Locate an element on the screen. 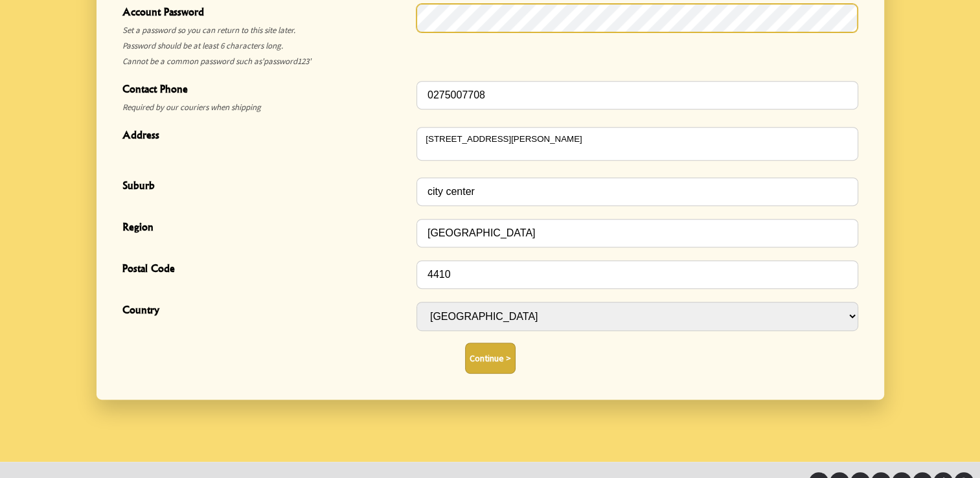  span: Account Password is located at coordinates (266, 13).